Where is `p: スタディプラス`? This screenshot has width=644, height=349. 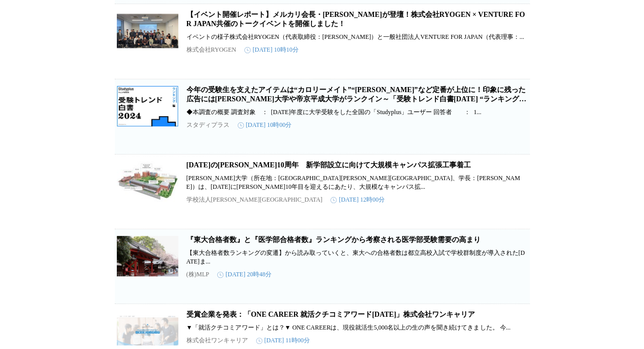 p: スタディプラス is located at coordinates (208, 125).